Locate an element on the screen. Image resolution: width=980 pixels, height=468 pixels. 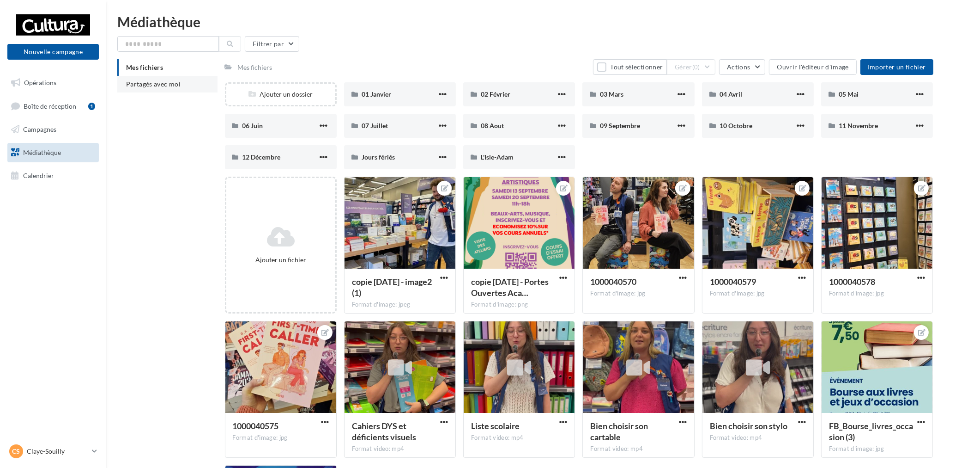
span: Boîte de réception is located at coordinates (50, 105).